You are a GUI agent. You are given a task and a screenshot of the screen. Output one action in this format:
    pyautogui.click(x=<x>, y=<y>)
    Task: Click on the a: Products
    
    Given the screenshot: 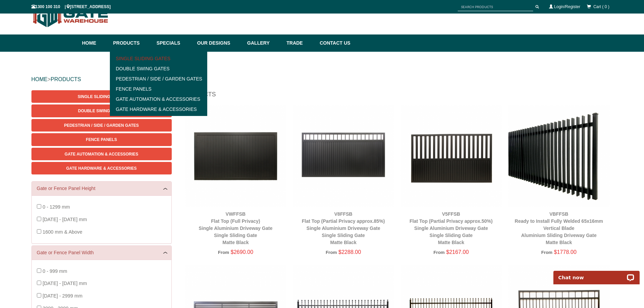 What is the action you would take?
    pyautogui.click(x=132, y=43)
    